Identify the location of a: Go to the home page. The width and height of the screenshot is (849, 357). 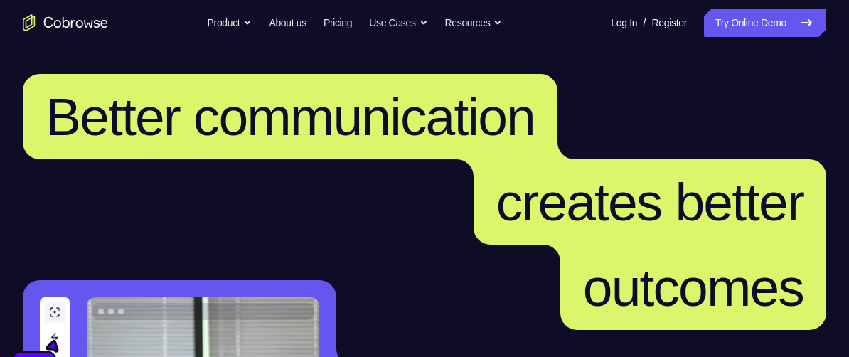
(65, 23).